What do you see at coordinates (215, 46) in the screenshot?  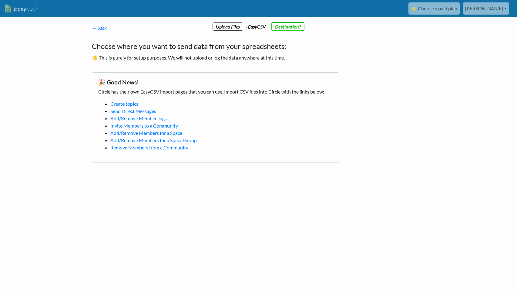 I see `h4: Choose where you want to send data from your spreadsheets:` at bounding box center [215, 46].